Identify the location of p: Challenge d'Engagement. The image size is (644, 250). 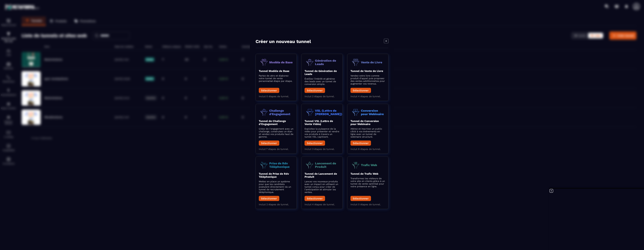
(281, 112).